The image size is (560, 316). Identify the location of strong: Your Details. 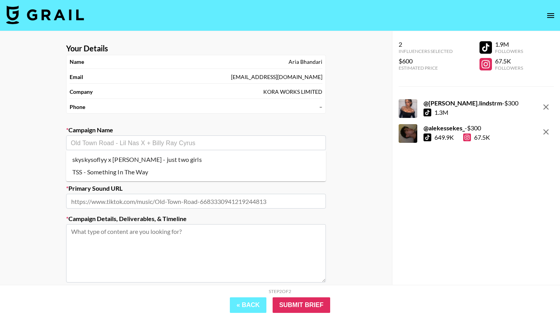
(87, 48).